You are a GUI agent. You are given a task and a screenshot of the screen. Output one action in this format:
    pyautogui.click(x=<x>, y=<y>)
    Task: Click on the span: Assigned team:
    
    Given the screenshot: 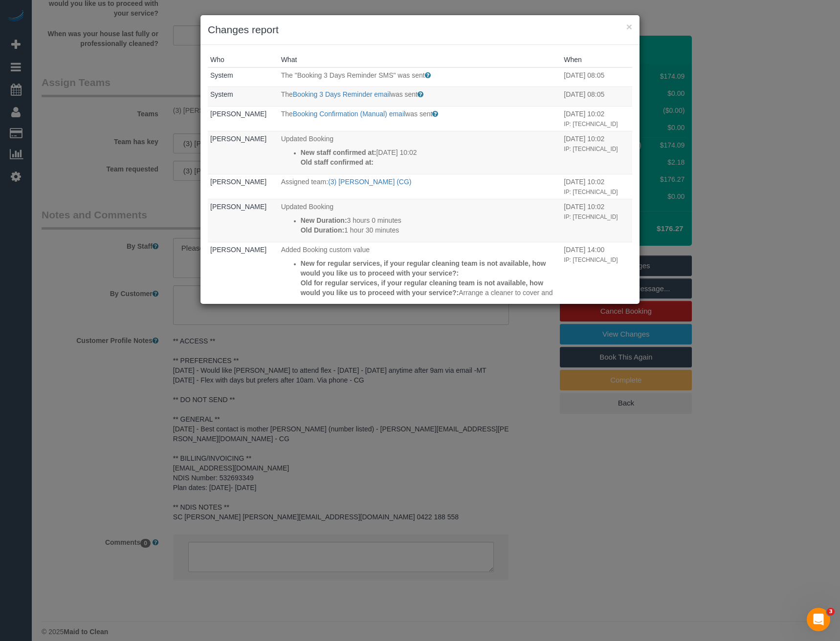 What is the action you would take?
    pyautogui.click(x=304, y=181)
    